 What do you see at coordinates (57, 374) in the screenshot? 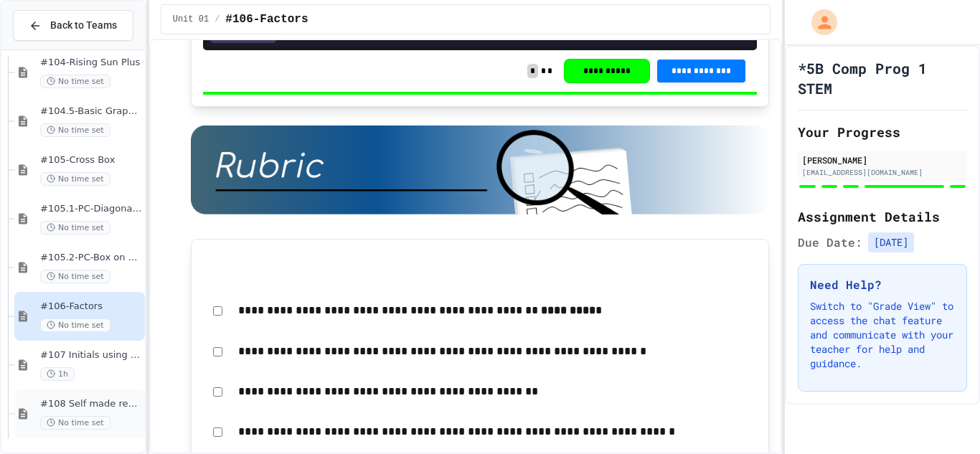
I see `span: 1h` at bounding box center [57, 374].